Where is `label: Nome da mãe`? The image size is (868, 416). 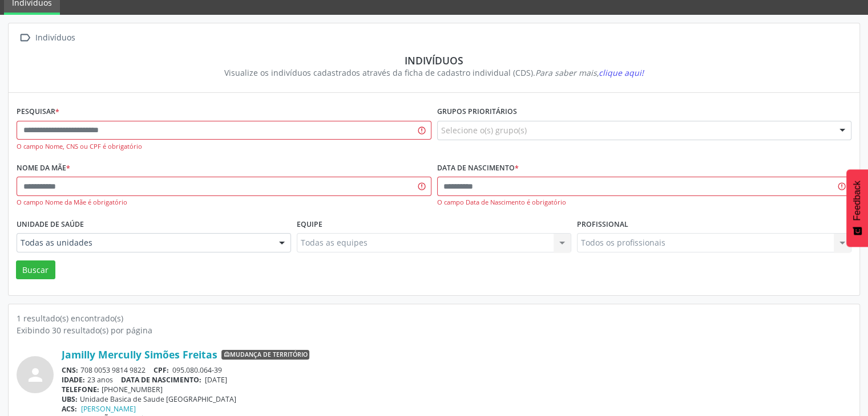
label: Nome da mãe is located at coordinates (43, 168).